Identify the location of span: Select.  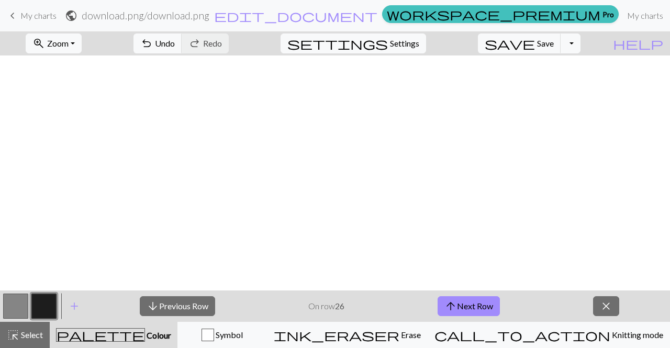
(31, 334).